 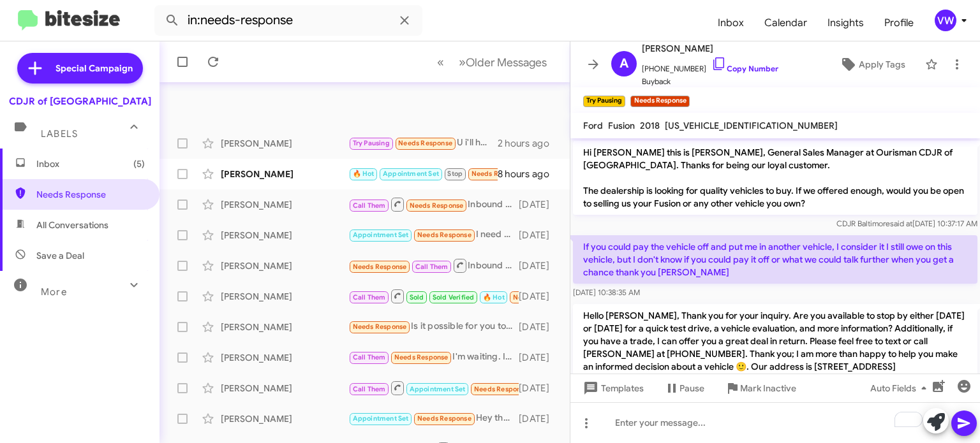 I want to click on span: Buyback, so click(x=710, y=81).